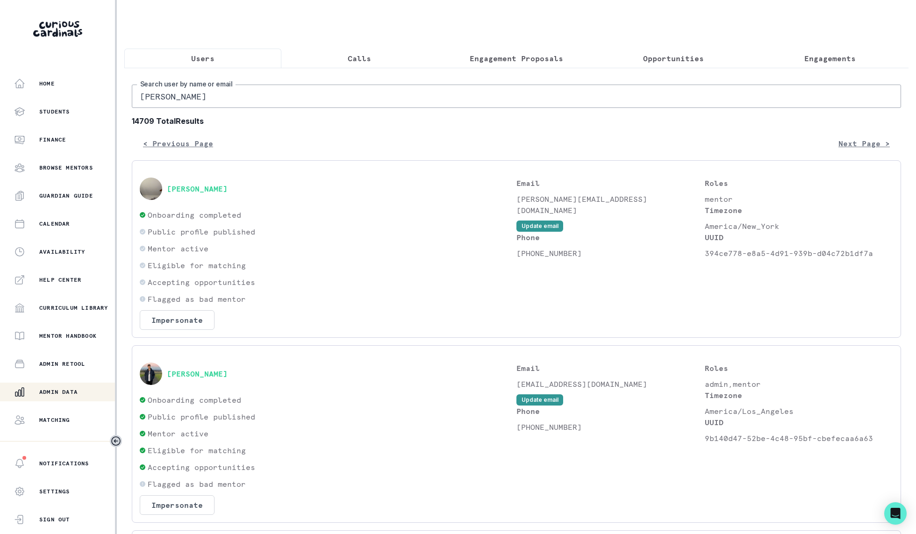 The height and width of the screenshot is (534, 916). What do you see at coordinates (864, 144) in the screenshot?
I see `button: Next Page >` at bounding box center [864, 144].